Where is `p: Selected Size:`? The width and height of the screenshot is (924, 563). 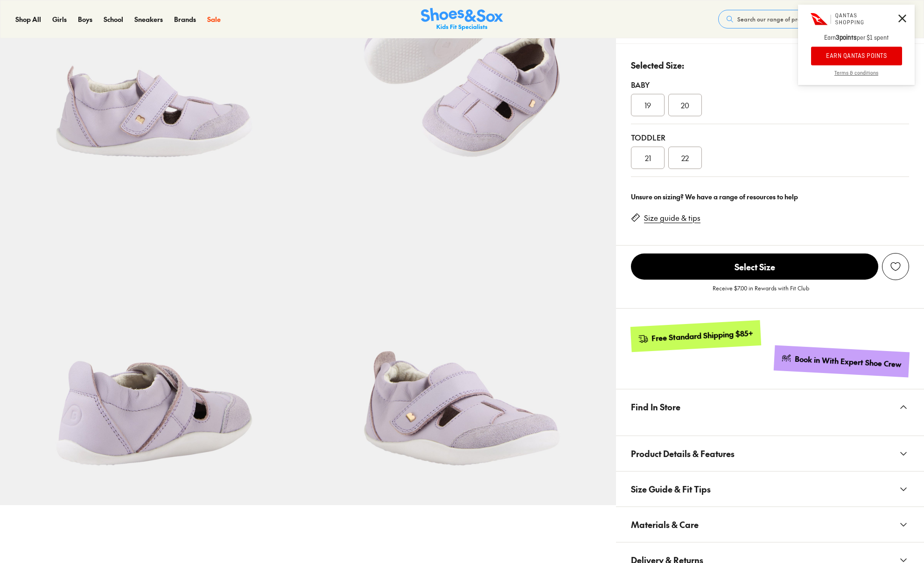
p: Selected Size: is located at coordinates (657, 65).